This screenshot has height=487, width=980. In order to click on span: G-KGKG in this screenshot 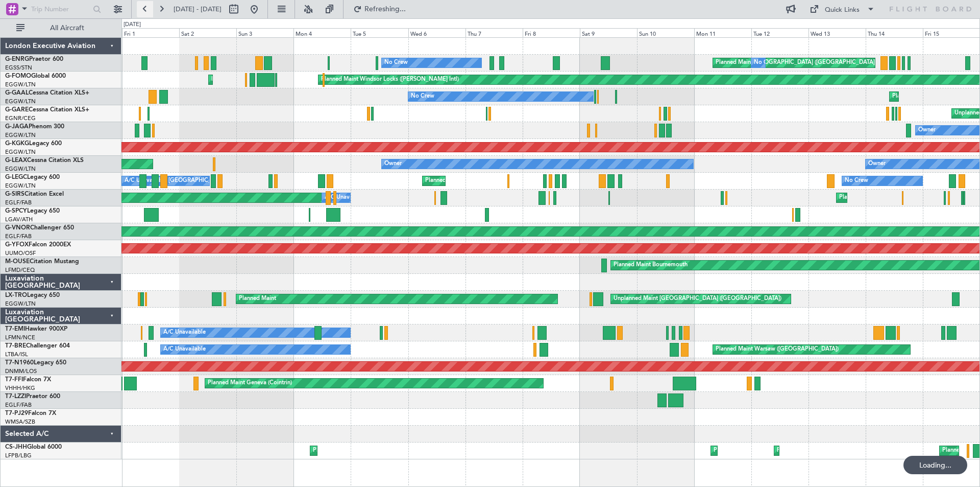, I will do `click(17, 143)`.